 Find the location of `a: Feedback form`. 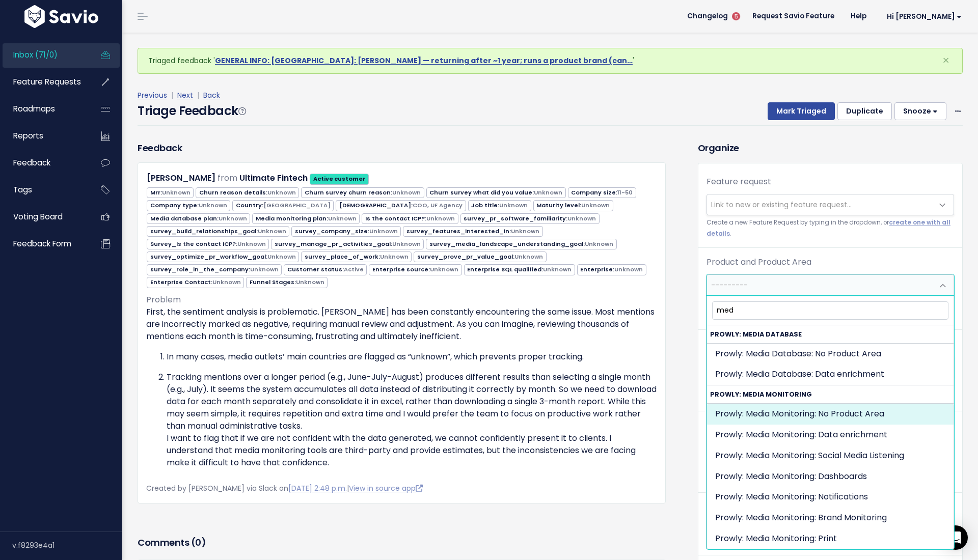

a: Feedback form is located at coordinates (43, 244).